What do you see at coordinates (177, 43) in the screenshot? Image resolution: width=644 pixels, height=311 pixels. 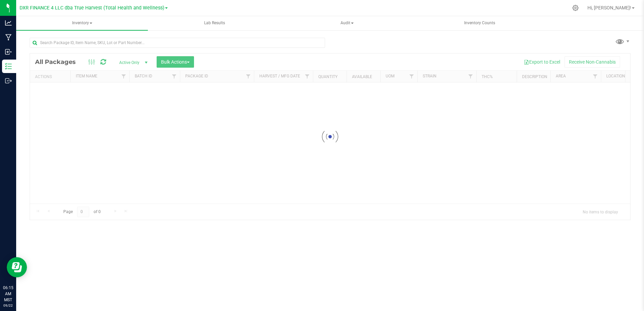 I see `input: Search Package ID, Item Name, SKU, Lot or Part Number...` at bounding box center [177, 43].